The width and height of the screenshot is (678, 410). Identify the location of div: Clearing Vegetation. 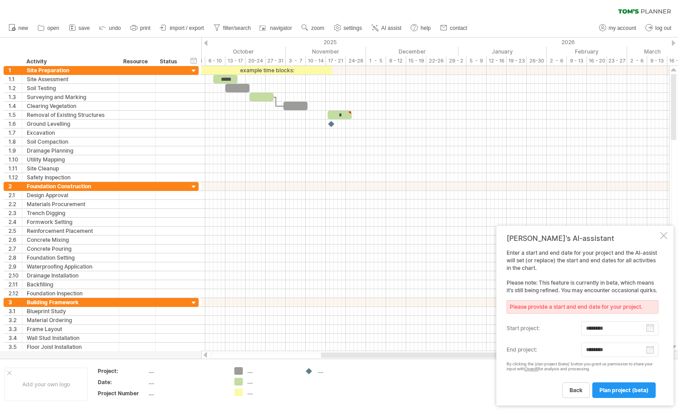
(70, 106).